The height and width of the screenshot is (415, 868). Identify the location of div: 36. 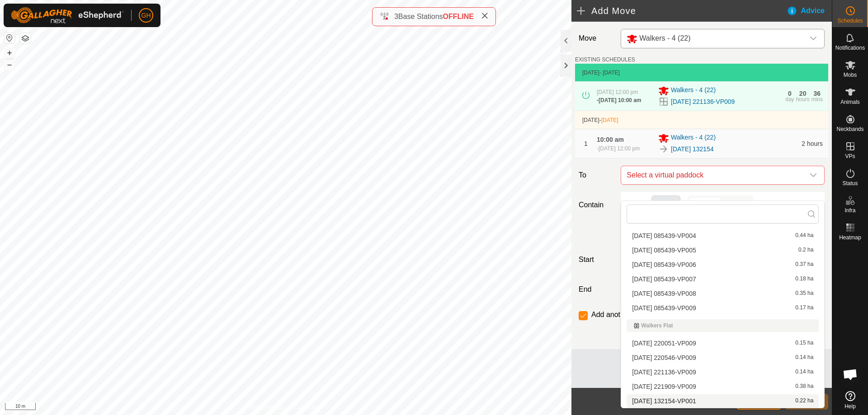
(817, 93).